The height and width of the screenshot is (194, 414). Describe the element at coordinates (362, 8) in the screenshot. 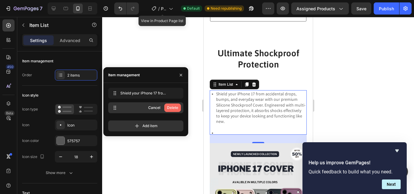

I see `span: Save` at that location.